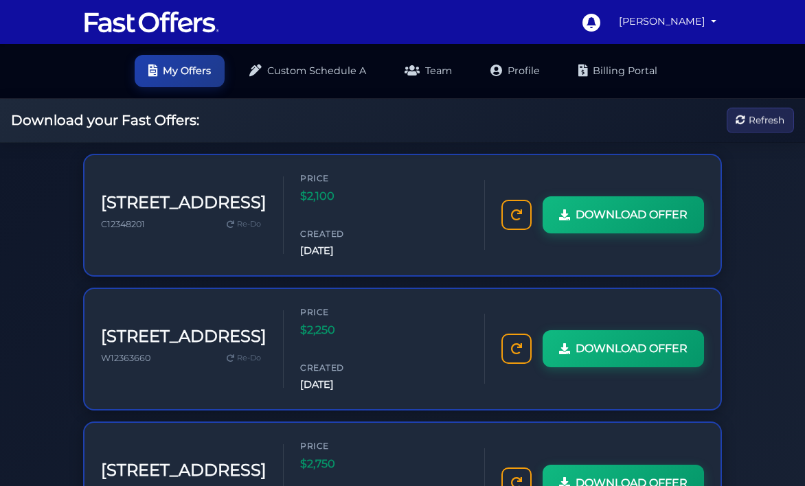  Describe the element at coordinates (760, 120) in the screenshot. I see `button: Refresh` at that location.